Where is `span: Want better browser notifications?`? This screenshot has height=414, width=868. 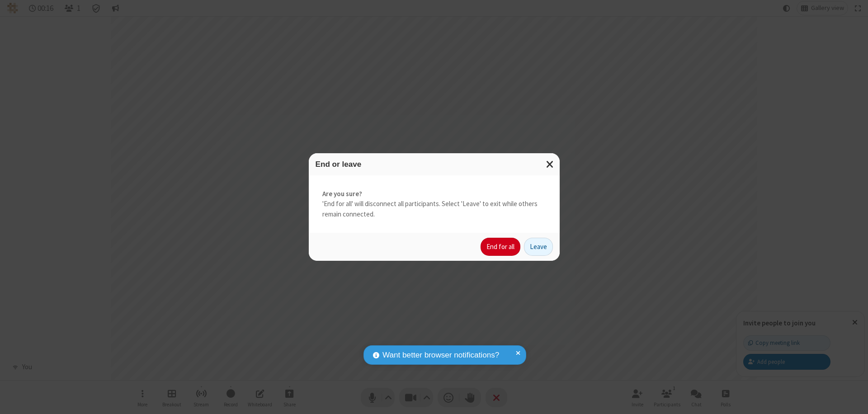 span: Want better browser notifications? is located at coordinates (441, 355).